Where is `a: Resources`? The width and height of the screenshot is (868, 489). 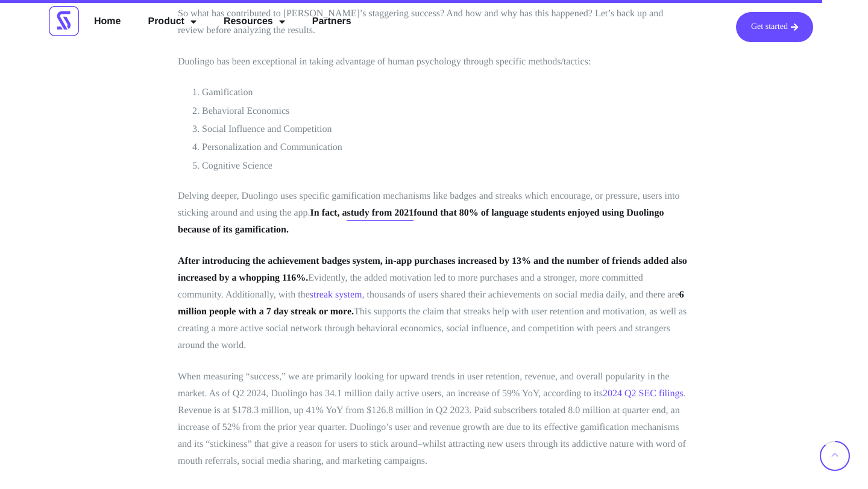
a: Resources is located at coordinates (254, 22).